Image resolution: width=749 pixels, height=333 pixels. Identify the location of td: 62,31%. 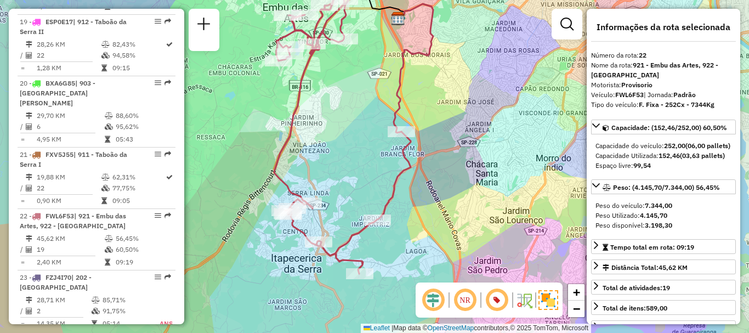
(138, 177).